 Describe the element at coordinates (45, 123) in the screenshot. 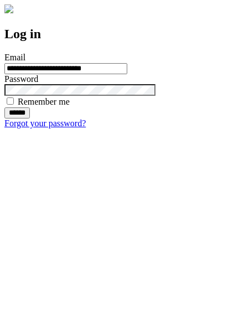

I see `a: Forgot your password?` at that location.